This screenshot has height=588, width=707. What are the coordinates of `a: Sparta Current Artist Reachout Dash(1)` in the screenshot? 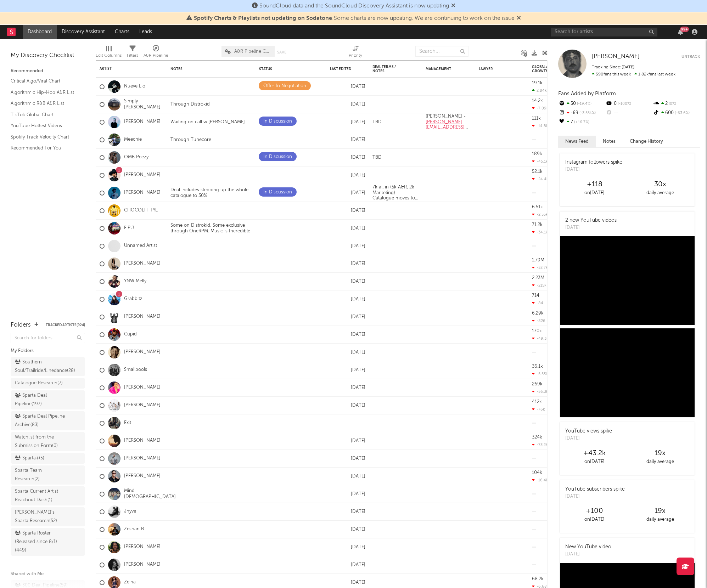 It's located at (48, 496).